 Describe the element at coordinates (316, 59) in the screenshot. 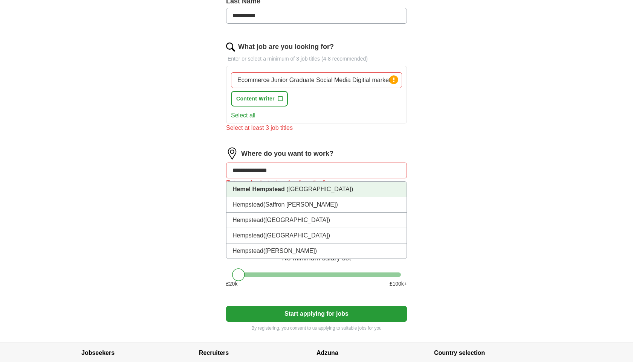

I see `p: Enter or select a minimum of 3 job titles (4-8 recommended)` at that location.